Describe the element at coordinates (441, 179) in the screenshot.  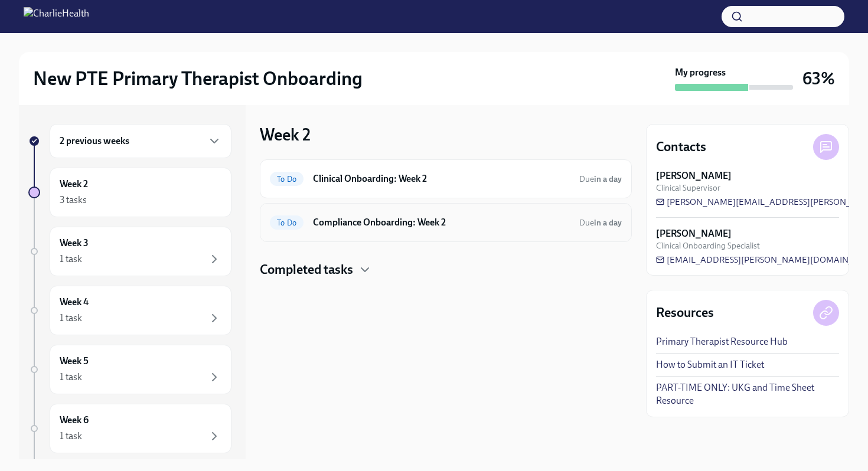
I see `h6: Clinical Onboarding: Week 2` at that location.